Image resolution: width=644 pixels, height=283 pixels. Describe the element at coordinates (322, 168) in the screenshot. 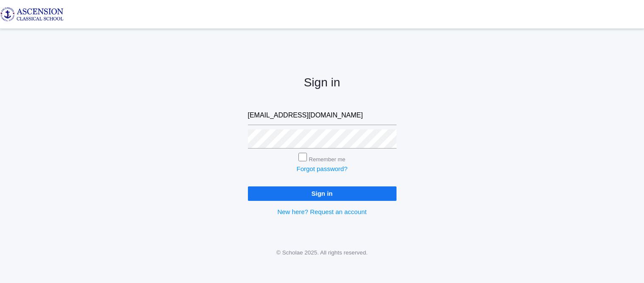

I see `a: Forgot password?` at that location.